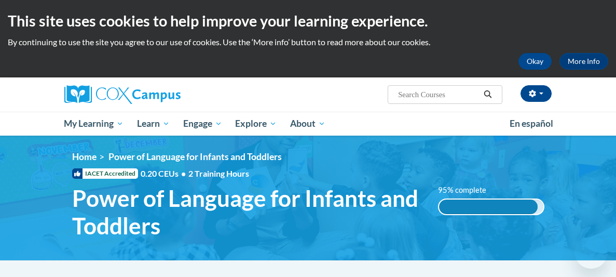  I want to click on span: Learn, so click(153, 123).